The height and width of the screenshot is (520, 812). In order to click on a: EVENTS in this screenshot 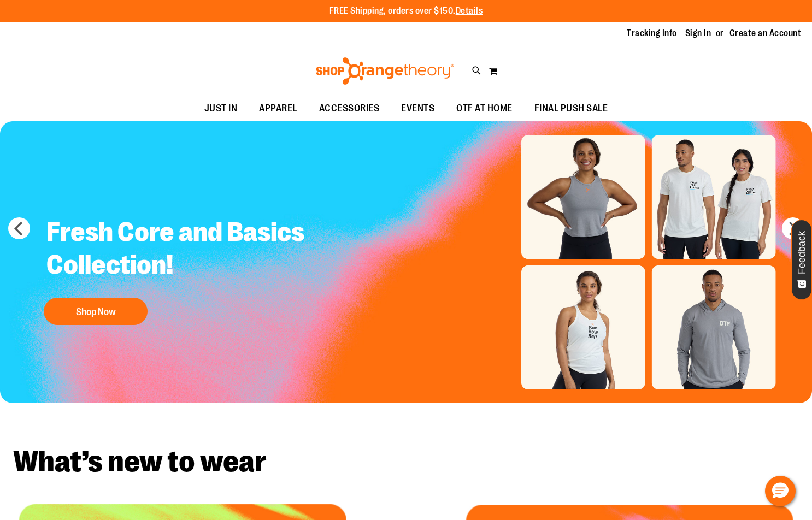, I will do `click(417, 109)`.